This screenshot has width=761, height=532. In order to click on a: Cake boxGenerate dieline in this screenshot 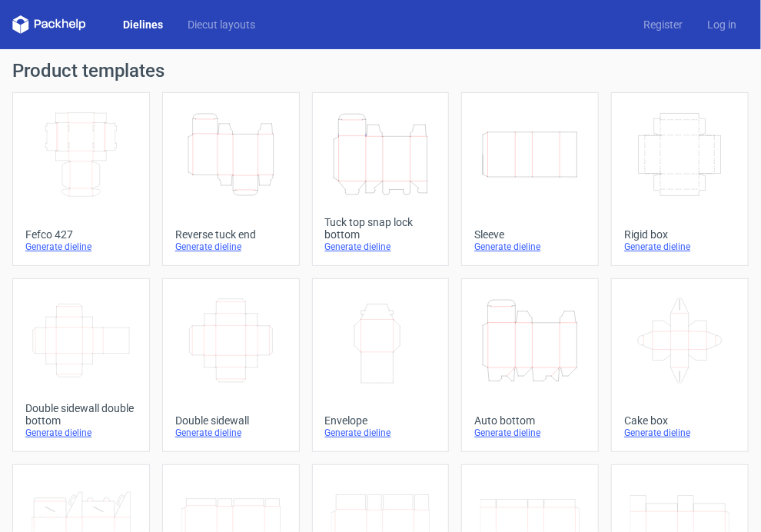, I will do `click(680, 365)`.